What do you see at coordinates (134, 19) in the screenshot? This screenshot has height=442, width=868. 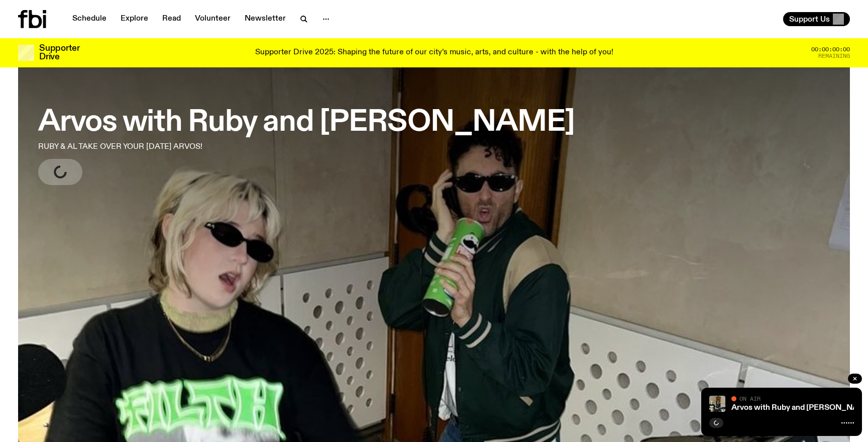 I see `a: Explore` at bounding box center [134, 19].